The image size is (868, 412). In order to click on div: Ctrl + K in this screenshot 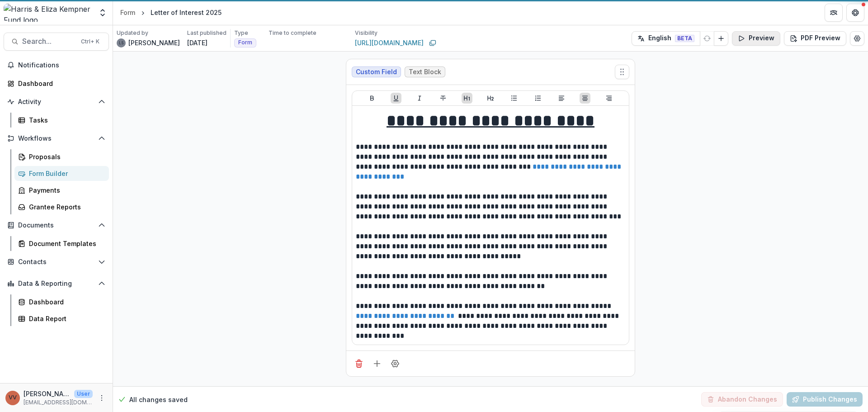, I will do `click(90, 42)`.